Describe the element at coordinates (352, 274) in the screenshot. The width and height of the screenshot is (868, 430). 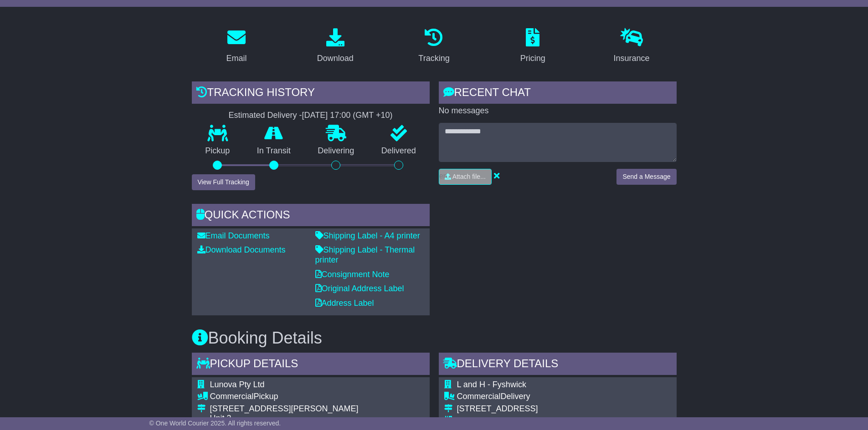
I see `a: Consignment Note` at that location.